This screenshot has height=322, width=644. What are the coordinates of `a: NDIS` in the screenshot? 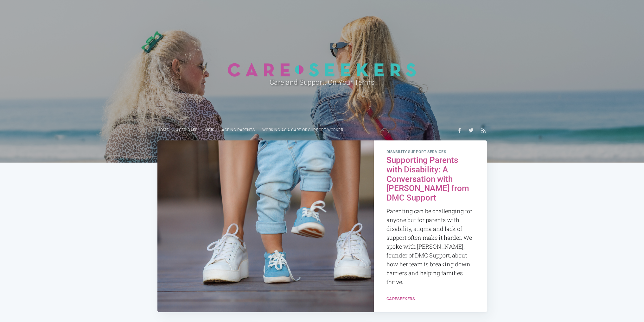 It's located at (210, 130).